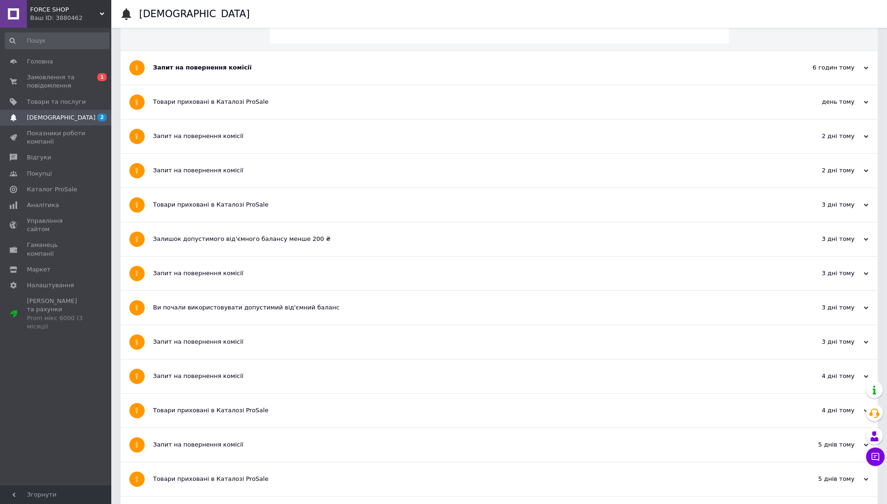 The height and width of the screenshot is (504, 887). What do you see at coordinates (822, 102) in the screenshot?
I see `div: день тому` at bounding box center [822, 102].